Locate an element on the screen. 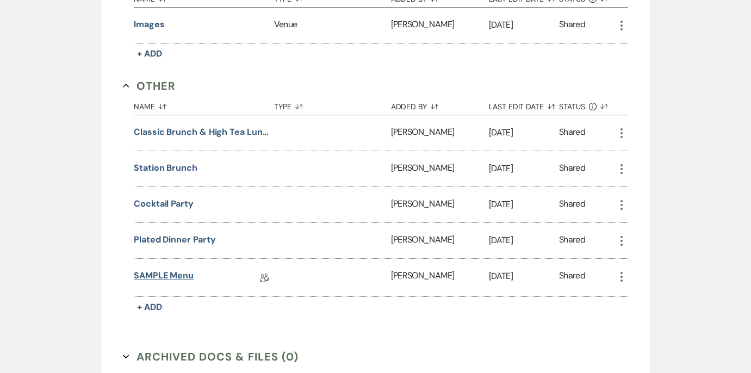 Image resolution: width=751 pixels, height=373 pixels. button: Station Brunch is located at coordinates (165, 168).